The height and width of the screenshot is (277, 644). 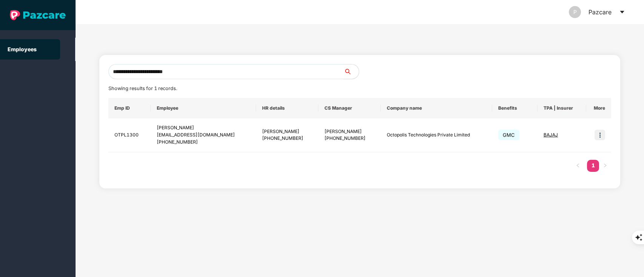 I want to click on th: Benefits, so click(x=515, y=108).